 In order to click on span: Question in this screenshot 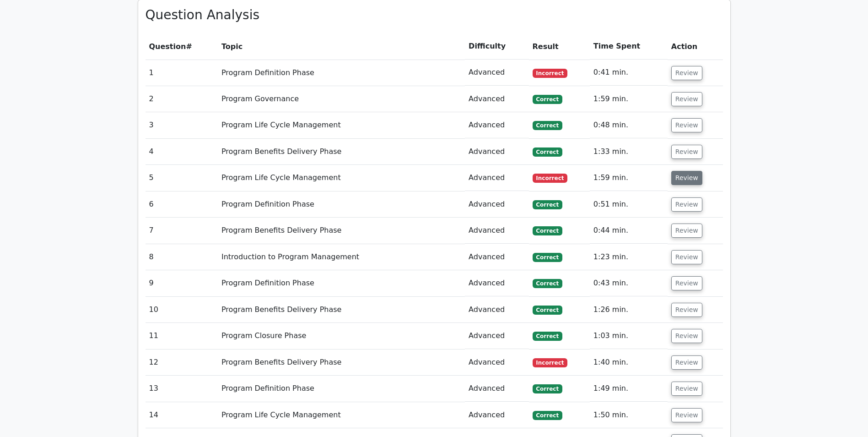, I will do `click(168, 47)`.